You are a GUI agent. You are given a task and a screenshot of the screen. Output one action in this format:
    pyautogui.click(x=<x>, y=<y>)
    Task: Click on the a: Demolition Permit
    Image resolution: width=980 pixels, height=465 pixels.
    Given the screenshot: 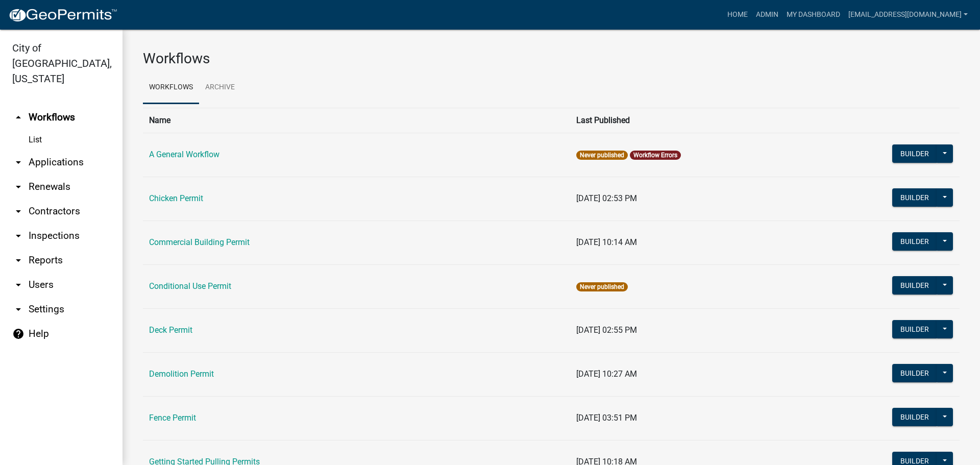 What is the action you would take?
    pyautogui.click(x=181, y=374)
    